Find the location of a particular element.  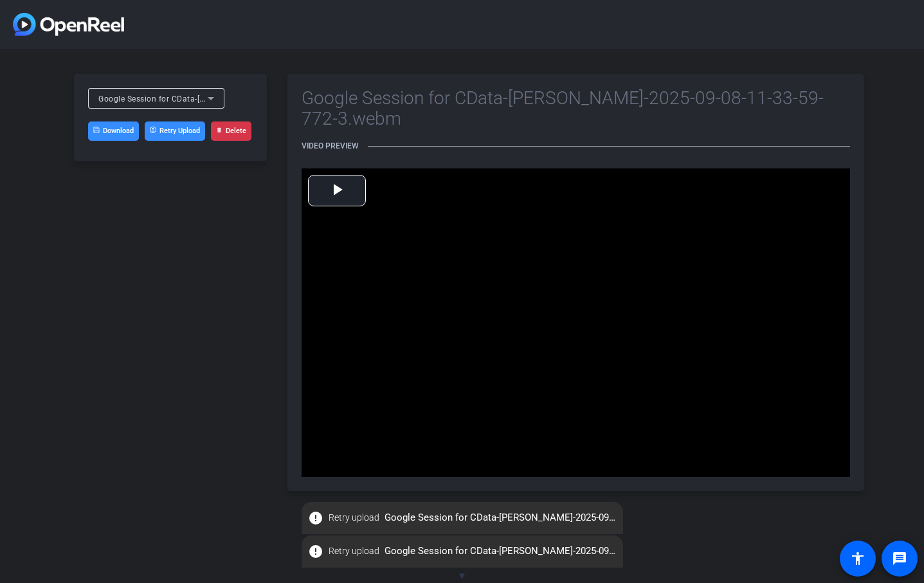

div: Video Player is located at coordinates (575, 323).